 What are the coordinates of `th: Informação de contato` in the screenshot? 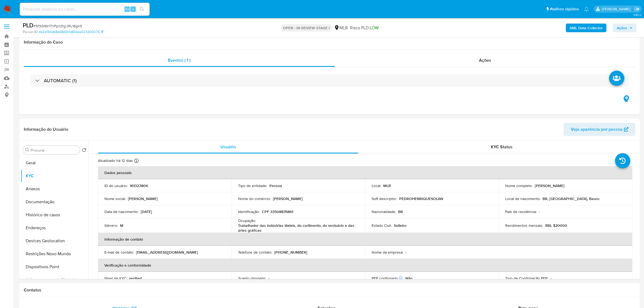 It's located at (365, 239).